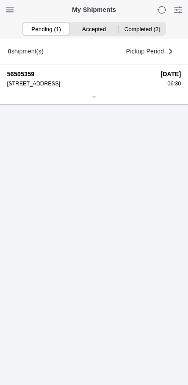 Image resolution: width=188 pixels, height=385 pixels. Describe the element at coordinates (81, 74) in the screenshot. I see `strong: 56505359` at that location.